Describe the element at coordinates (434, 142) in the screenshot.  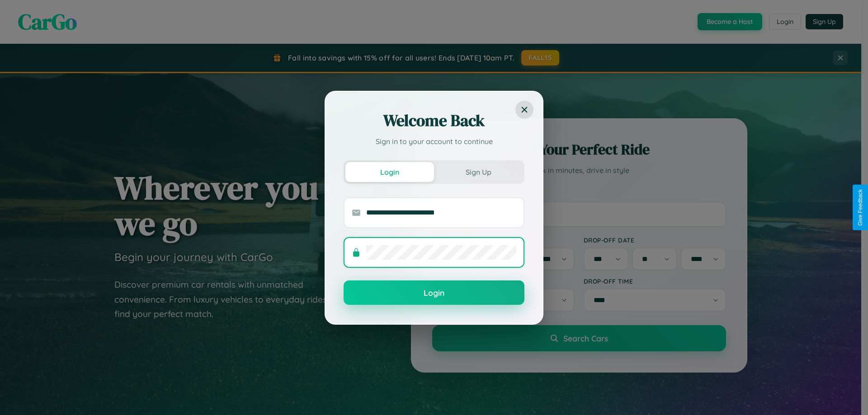
I see `p: Sign in to your account to continue` at that location.